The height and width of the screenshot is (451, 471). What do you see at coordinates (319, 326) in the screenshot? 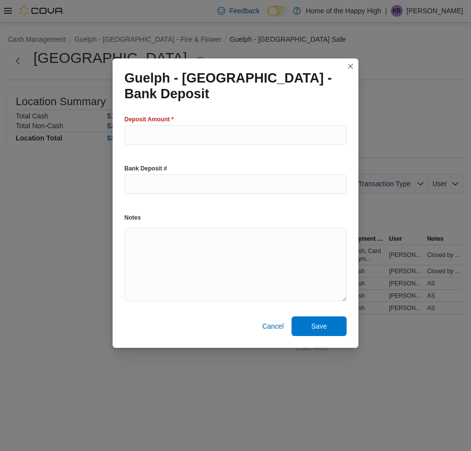
I see `span: Save` at bounding box center [319, 326].